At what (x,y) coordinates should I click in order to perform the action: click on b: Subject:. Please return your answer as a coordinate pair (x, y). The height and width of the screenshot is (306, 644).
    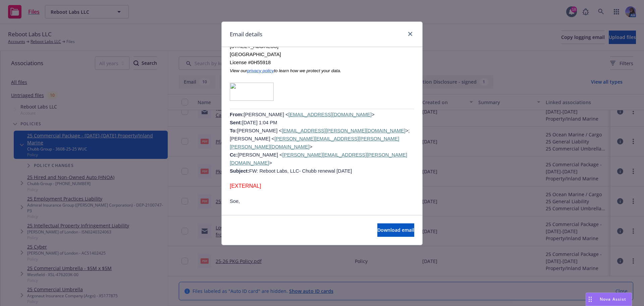
    Looking at the image, I should click on (240, 171).